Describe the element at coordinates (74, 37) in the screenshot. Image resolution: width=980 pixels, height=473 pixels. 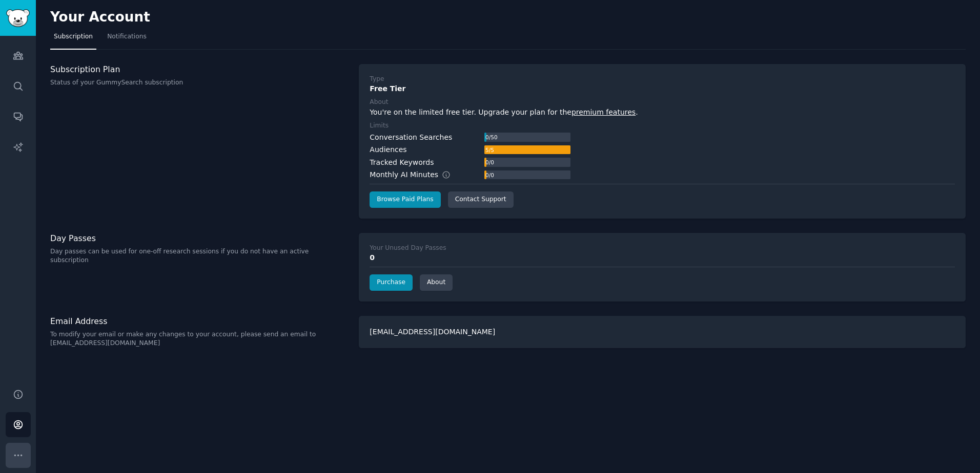
I see `span: Subscription` at that location.